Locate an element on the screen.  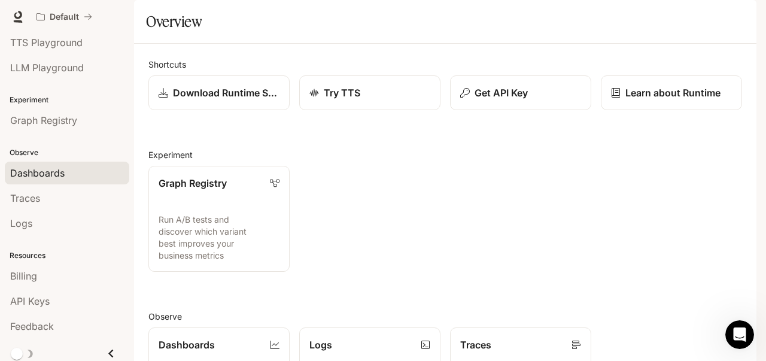
h2: Experiment is located at coordinates (445, 154).